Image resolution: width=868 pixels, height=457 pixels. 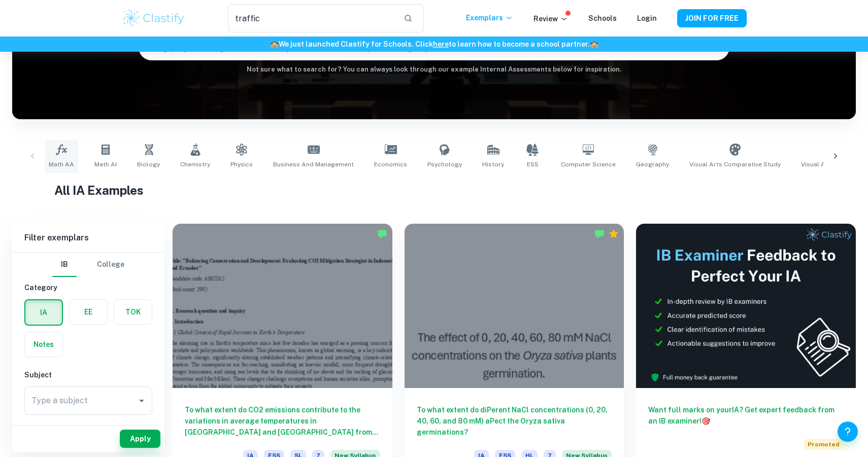 What do you see at coordinates (106, 164) in the screenshot?
I see `span: Math AI` at bounding box center [106, 164].